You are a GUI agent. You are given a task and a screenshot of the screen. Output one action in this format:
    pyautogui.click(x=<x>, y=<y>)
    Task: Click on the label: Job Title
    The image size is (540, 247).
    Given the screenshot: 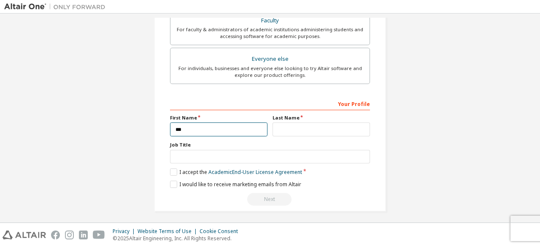 What is the action you would take?
    pyautogui.click(x=270, y=145)
    